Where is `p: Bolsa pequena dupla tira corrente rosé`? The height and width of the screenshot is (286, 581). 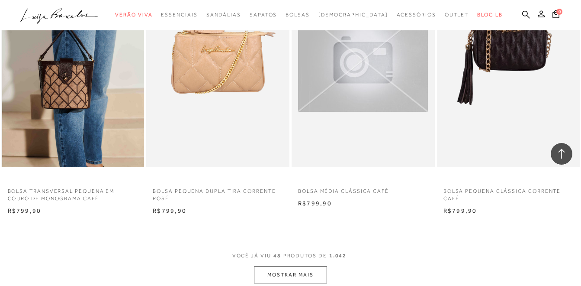
p: Bolsa pequena dupla tira corrente rosé is located at coordinates (218, 192).